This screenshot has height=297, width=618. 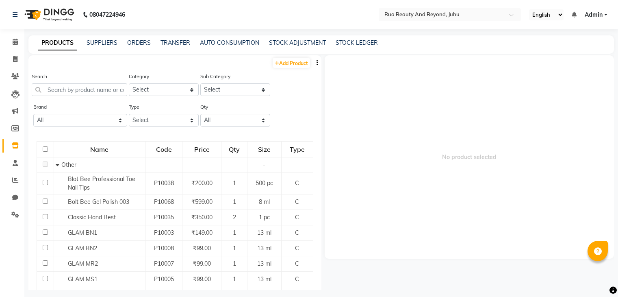 What do you see at coordinates (98, 202) in the screenshot?
I see `span: Bolt Bee Gel Polish 003` at bounding box center [98, 202].